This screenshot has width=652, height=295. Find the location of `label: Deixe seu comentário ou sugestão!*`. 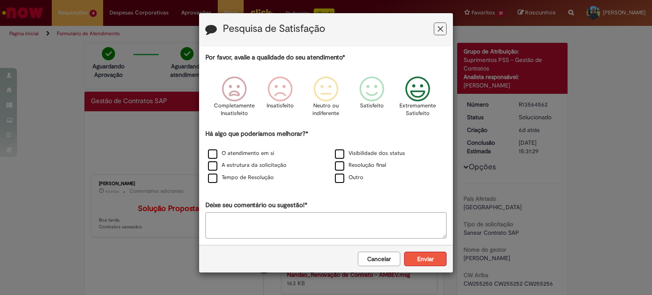

label: Deixe seu comentário ou sugestão!* is located at coordinates (257, 205).